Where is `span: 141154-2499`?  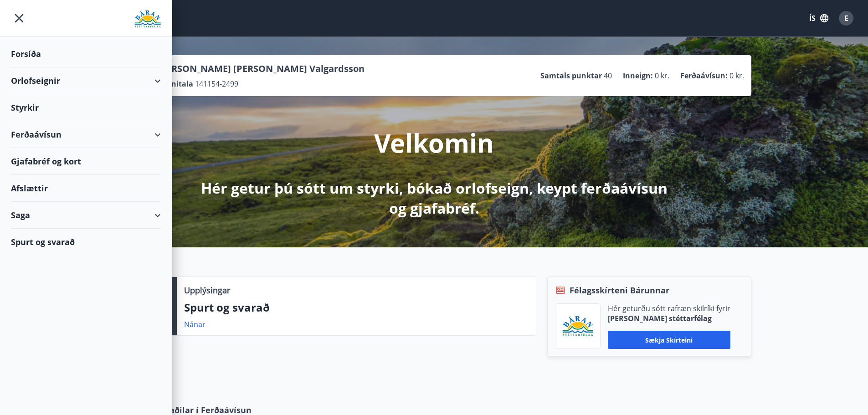 span: 141154-2499 is located at coordinates (216, 84).